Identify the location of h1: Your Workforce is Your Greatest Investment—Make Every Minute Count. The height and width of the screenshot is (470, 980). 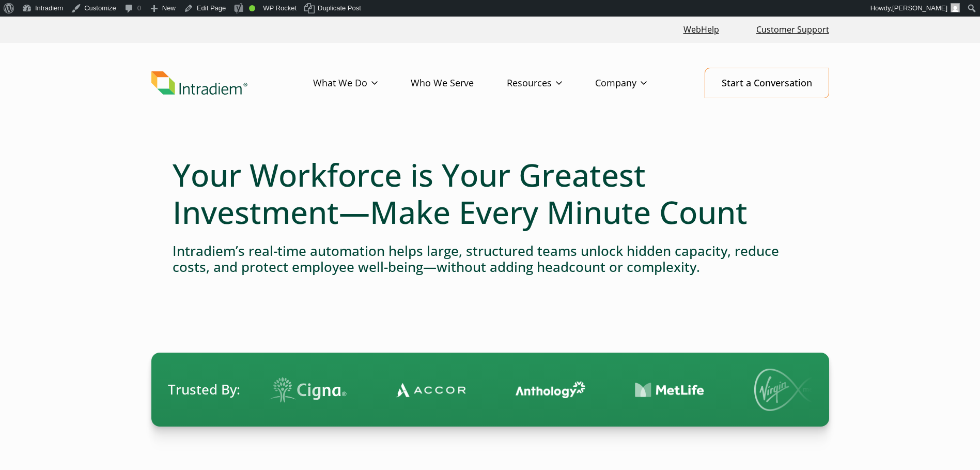
(491, 194).